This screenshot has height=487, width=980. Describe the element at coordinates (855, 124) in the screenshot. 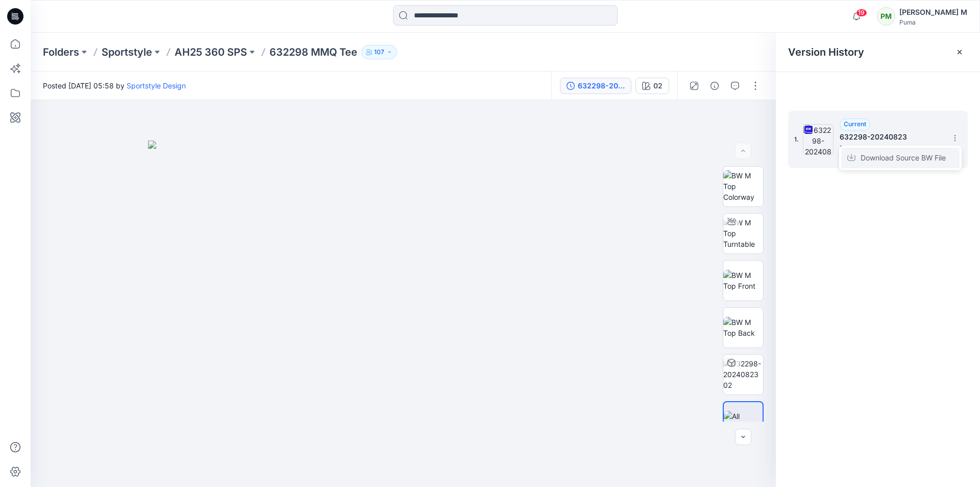

I see `span: Current` at that location.